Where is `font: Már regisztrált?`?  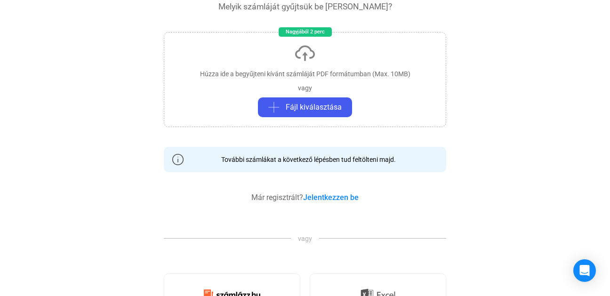
font: Már regisztrált? is located at coordinates (277, 197).